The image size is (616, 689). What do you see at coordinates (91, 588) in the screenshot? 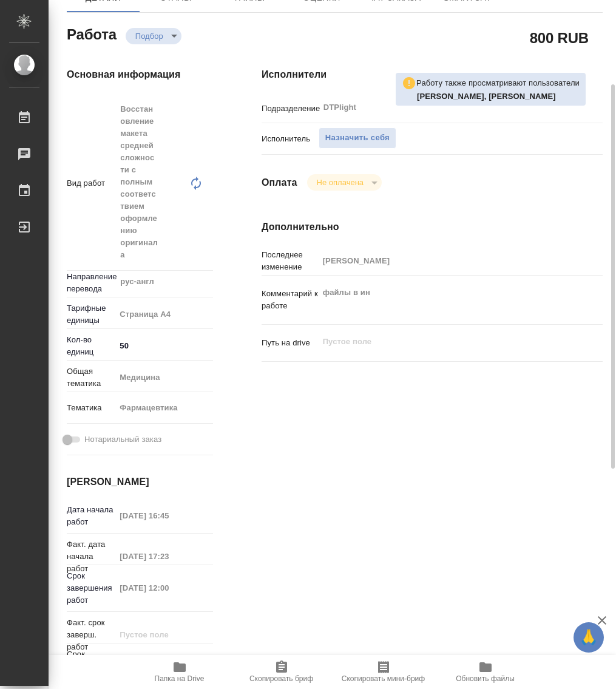
I see `p: Срок завершения работ` at bounding box center [91, 588].